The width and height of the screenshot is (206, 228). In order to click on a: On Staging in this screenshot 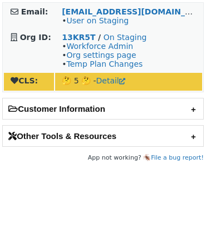, I will do `click(125, 37)`.